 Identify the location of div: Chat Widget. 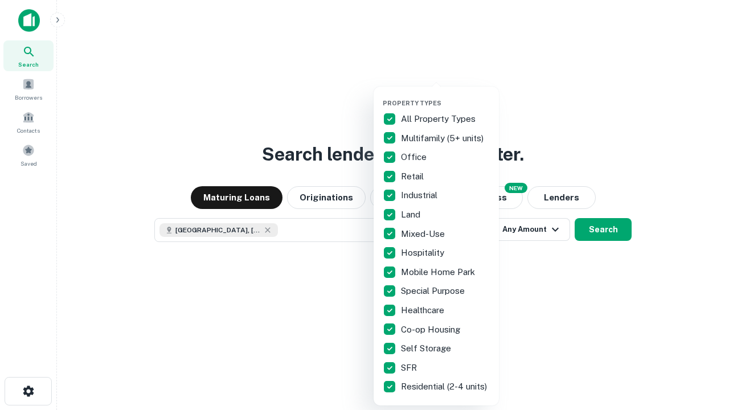
(701, 346).